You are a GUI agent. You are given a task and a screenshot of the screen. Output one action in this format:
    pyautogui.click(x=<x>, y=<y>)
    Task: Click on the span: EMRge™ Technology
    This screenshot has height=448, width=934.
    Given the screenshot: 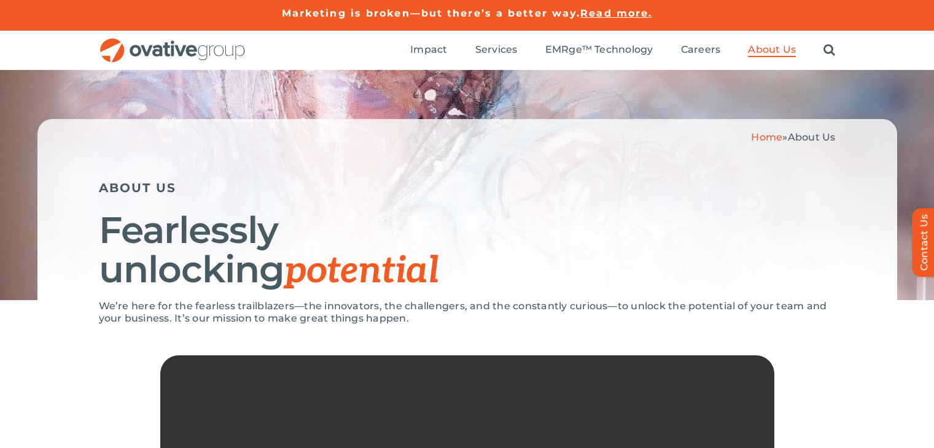 What is the action you would take?
    pyautogui.click(x=599, y=50)
    